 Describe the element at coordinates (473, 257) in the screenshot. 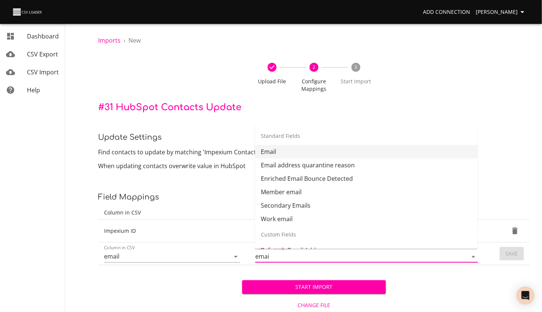

I see `button: Close` at that location.